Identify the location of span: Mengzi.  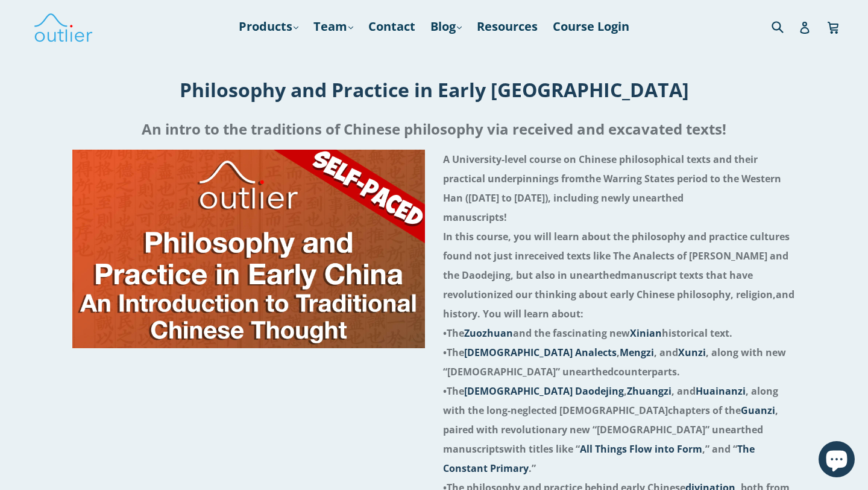
(637, 352).